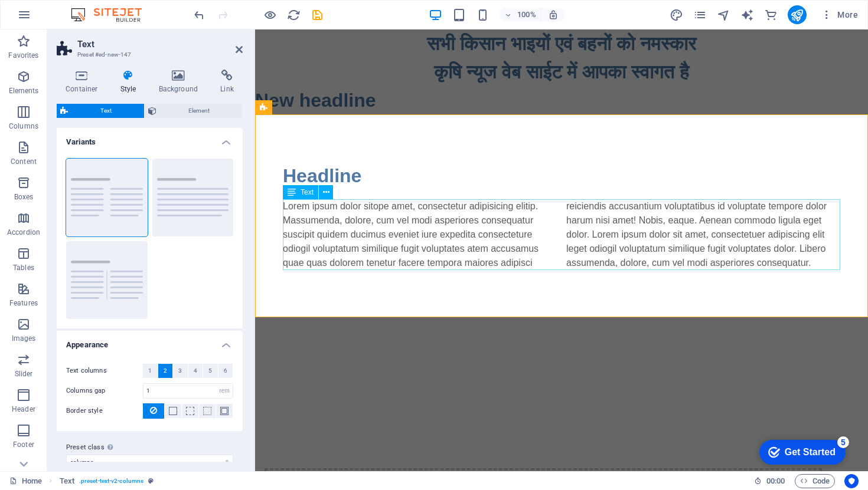 The width and height of the screenshot is (868, 490). What do you see at coordinates (107, 481) in the screenshot?
I see `nav: breadcrumb` at bounding box center [107, 481].